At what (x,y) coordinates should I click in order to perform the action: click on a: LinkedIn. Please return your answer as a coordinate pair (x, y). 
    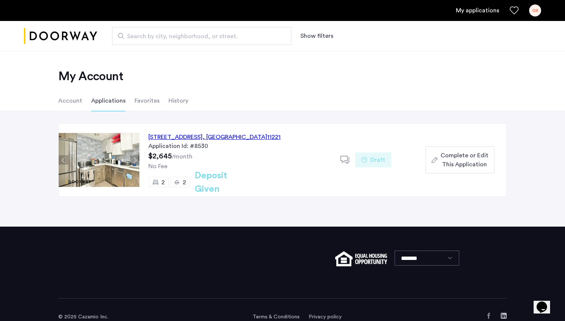
    Looking at the image, I should click on (504, 315).